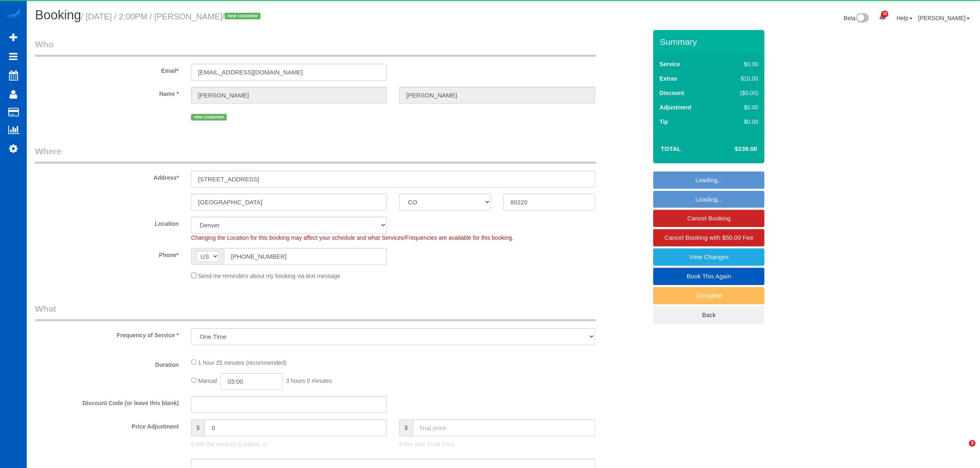 This screenshot has width=980, height=468. I want to click on div: ($0.00), so click(741, 93).